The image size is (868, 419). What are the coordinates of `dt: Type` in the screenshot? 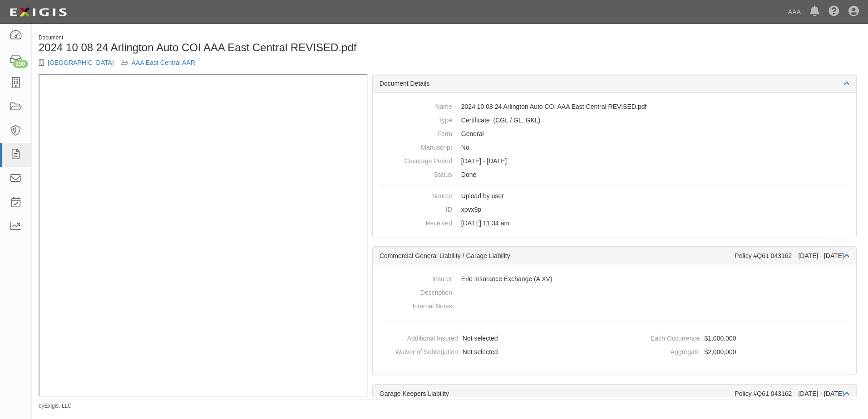 It's located at (416, 119).